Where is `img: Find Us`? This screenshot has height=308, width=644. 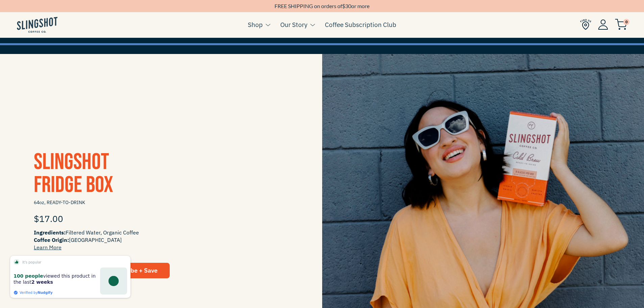 img: Find Us is located at coordinates (585, 24).